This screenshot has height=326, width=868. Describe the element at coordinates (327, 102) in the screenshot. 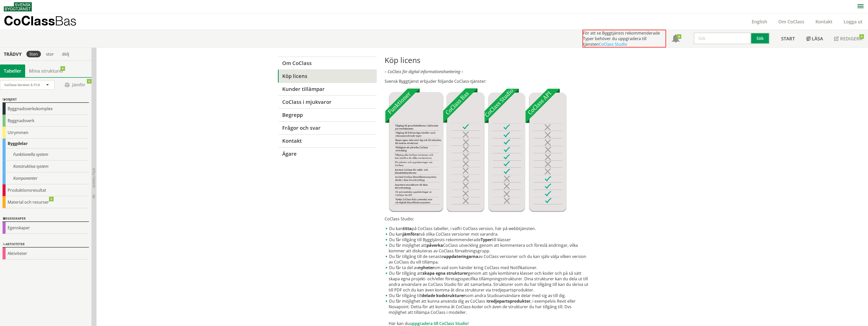

I see `a: CoClass i mjukvaror` at that location.